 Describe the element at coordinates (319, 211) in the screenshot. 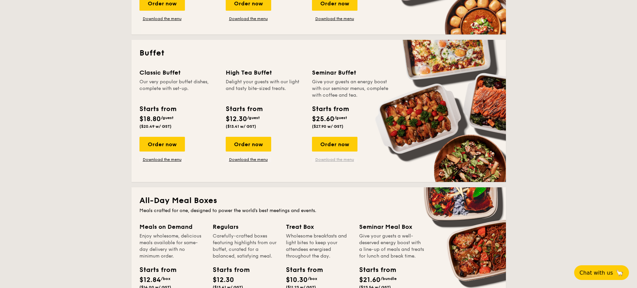

I see `div: Meals crafted for one, designed to power the world's best meetings and events.` at that location.